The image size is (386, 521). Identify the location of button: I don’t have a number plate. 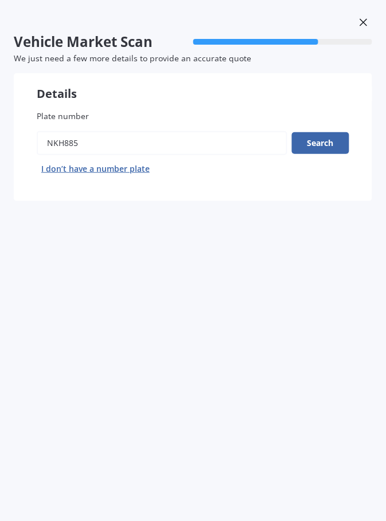
(95, 169).